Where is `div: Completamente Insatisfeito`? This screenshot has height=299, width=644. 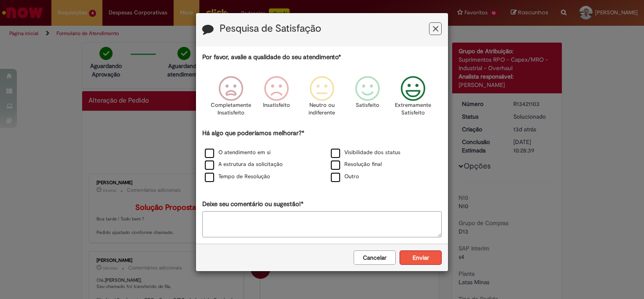
div: Completamente Insatisfeito is located at coordinates (231, 98).